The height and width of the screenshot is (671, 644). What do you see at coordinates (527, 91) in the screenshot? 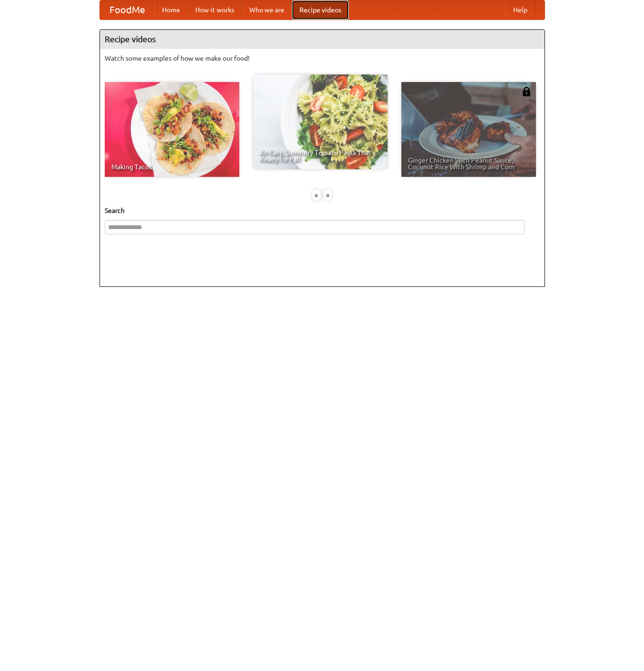
I see `img: 483408.png` at bounding box center [527, 91].